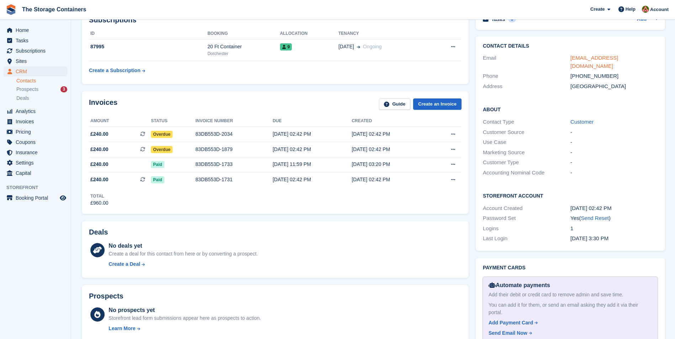  I want to click on div: 83DB553D-1733, so click(234, 164).